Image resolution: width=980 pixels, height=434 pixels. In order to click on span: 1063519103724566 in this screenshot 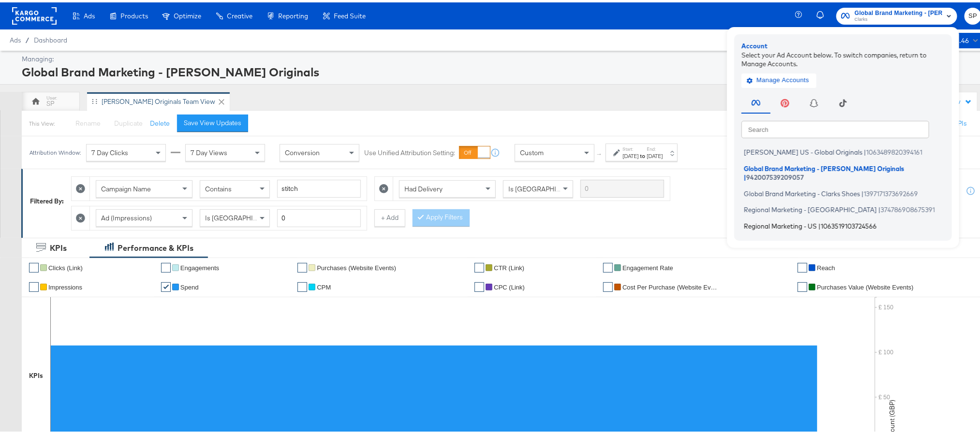, I will do `click(849, 223)`.